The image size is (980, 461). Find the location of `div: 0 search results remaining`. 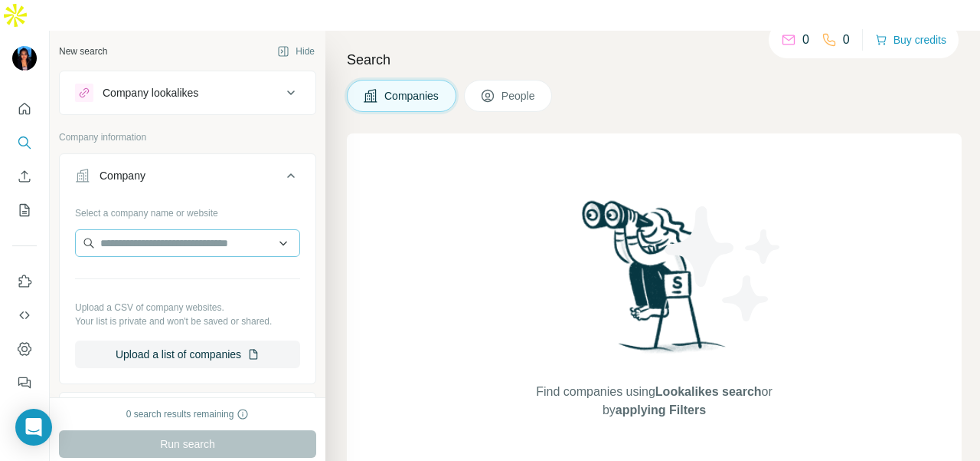

div: 0 search results remaining is located at coordinates (188, 414).